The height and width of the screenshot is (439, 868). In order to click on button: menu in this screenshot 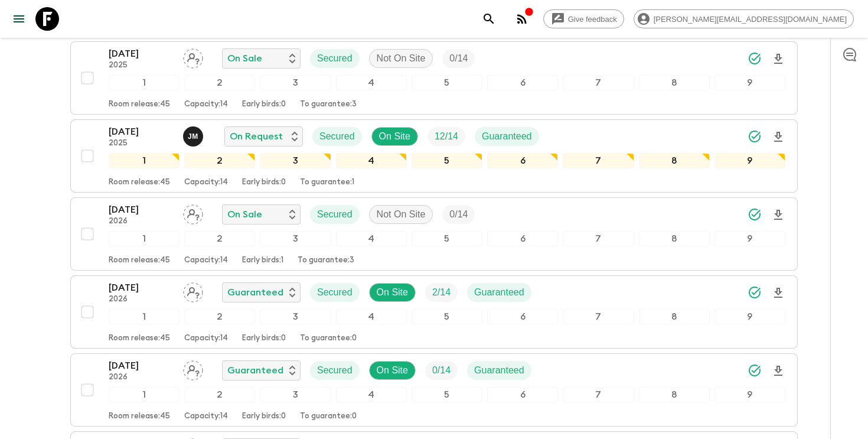, I will do `click(19, 19)`.